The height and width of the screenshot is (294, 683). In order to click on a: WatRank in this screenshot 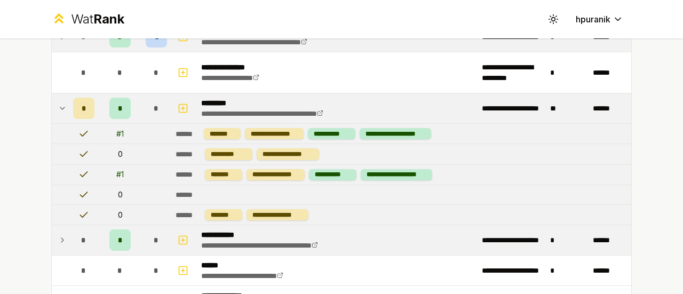, I will do `click(87, 19)`.